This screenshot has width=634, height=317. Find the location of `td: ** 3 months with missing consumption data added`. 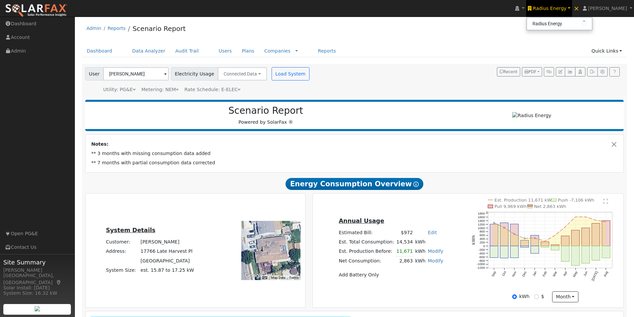

td: ** 3 months with missing consumption data added is located at coordinates (355, 154).